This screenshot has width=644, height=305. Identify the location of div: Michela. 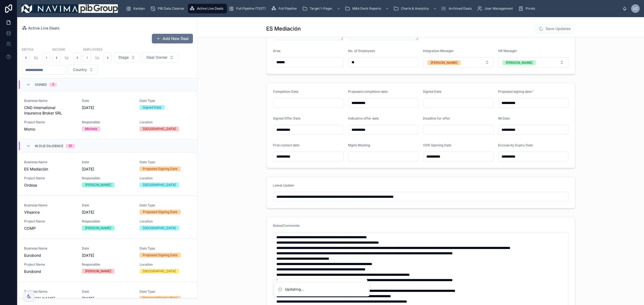
(91, 129).